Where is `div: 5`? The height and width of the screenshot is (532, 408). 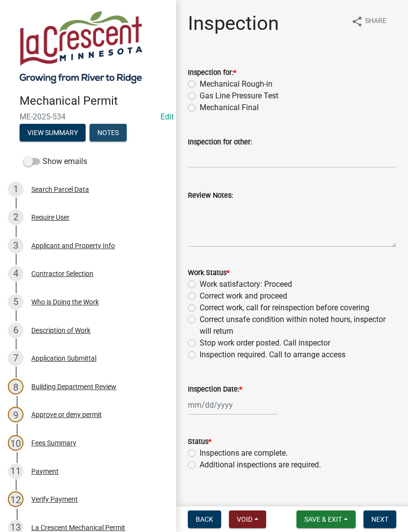 div: 5 is located at coordinates (15, 302).